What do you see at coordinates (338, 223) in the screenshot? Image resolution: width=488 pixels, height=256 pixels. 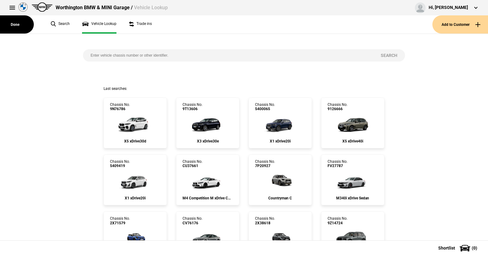 I see `span: 9Z14724` at bounding box center [338, 223].